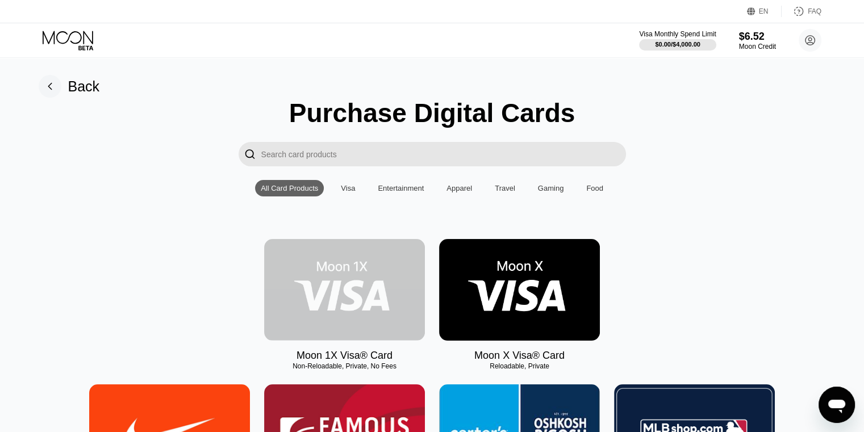 This screenshot has width=864, height=432. Describe the element at coordinates (677, 40) in the screenshot. I see `div: Visa Monthly Spend Limit$0.00/$4,000.00` at that location.